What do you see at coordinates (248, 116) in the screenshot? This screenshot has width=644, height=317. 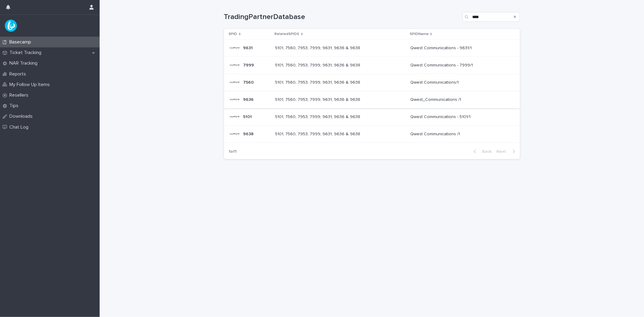 I see `p: 5101` at bounding box center [248, 116].